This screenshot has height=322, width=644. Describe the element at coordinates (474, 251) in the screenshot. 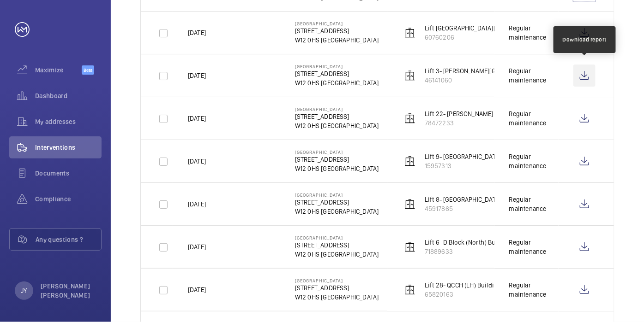

I see `p: 71889633` at that location.